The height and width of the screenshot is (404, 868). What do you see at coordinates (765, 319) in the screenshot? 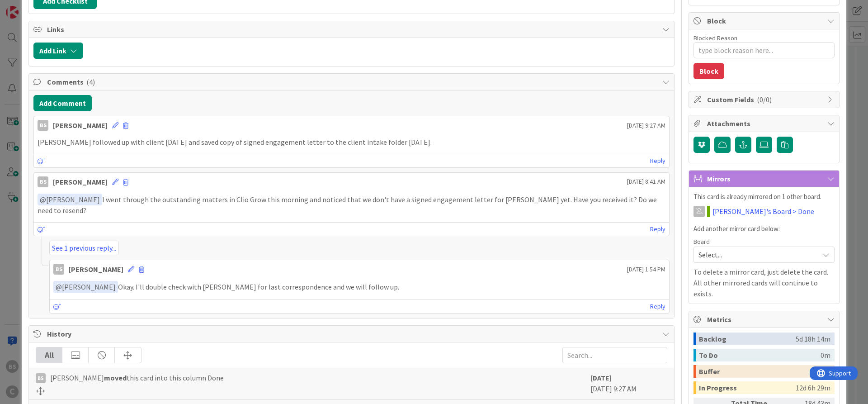
I see `span: Metrics` at bounding box center [765, 319].